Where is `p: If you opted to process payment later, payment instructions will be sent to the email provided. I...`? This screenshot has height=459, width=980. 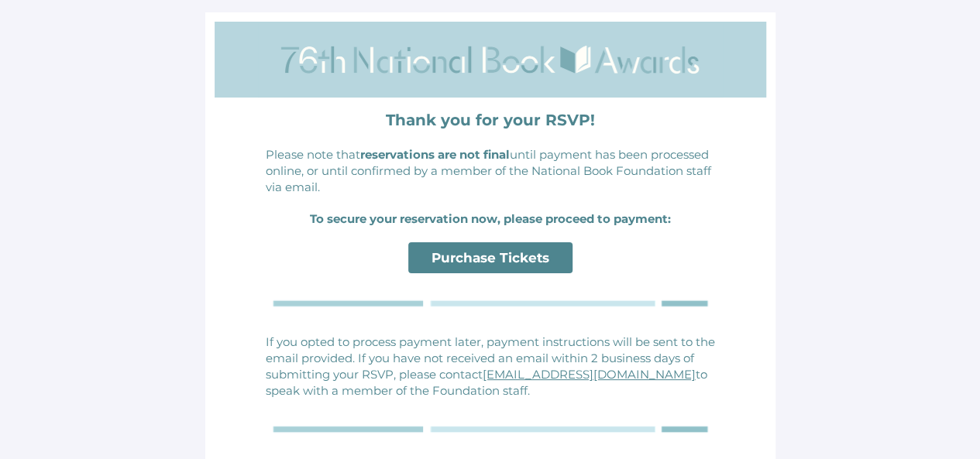
p: If you opted to process payment later, payment instructions will be sent to the email provided. I... is located at coordinates (490, 366).